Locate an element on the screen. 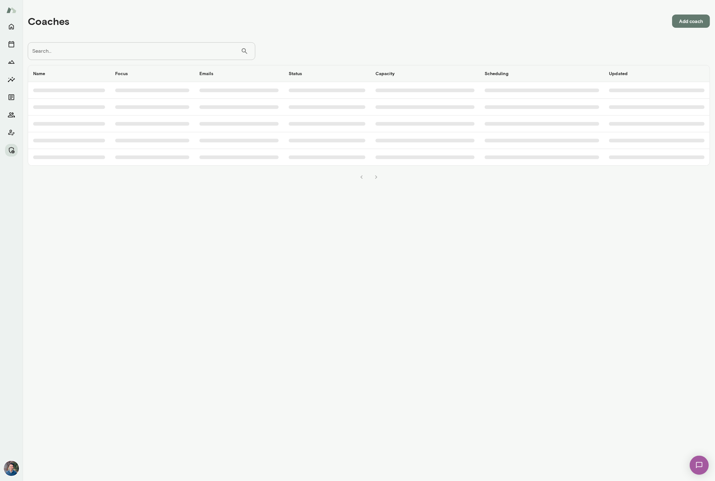 The height and width of the screenshot is (481, 715). h6: Emails is located at coordinates (239, 73).